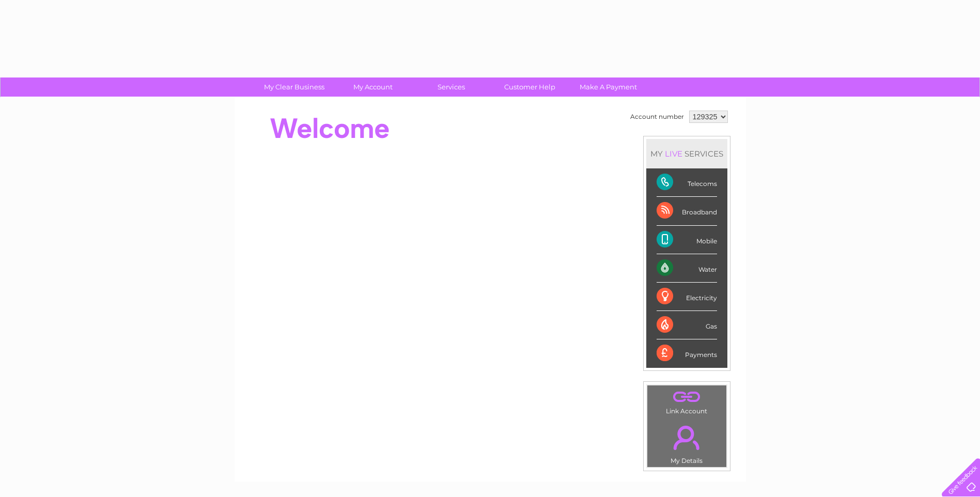  I want to click on div: Electricity, so click(687, 297).